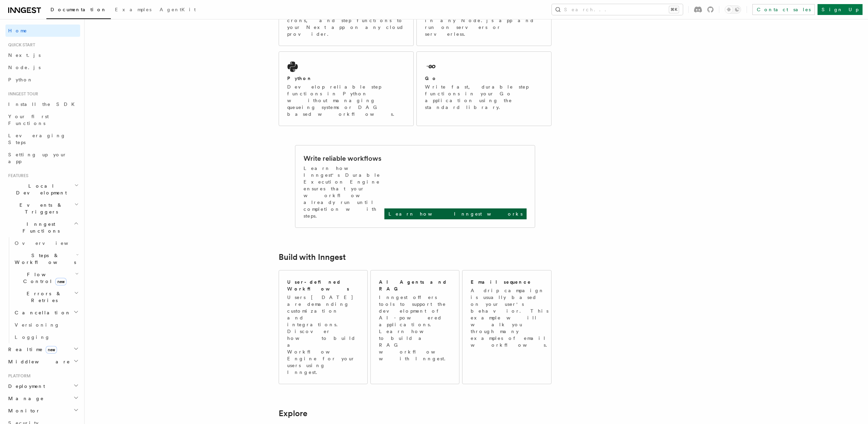 This screenshot has width=868, height=424. I want to click on button: Middleware, so click(43, 362).